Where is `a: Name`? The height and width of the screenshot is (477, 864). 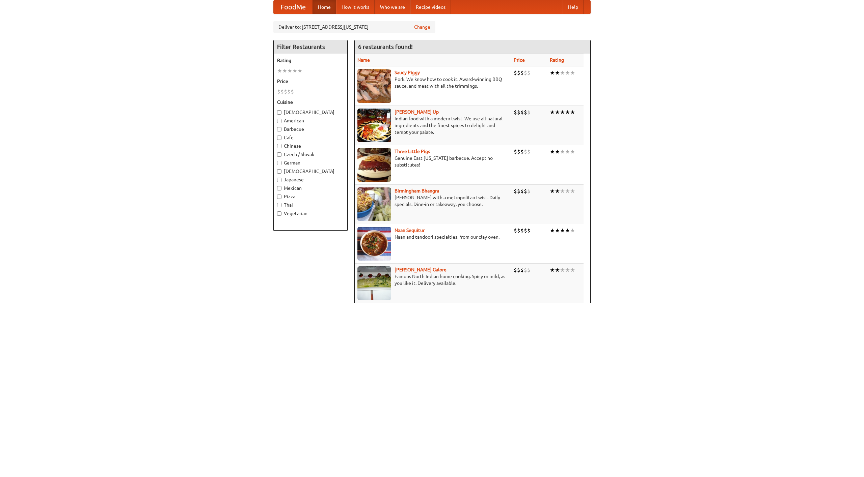 a: Name is located at coordinates (363, 60).